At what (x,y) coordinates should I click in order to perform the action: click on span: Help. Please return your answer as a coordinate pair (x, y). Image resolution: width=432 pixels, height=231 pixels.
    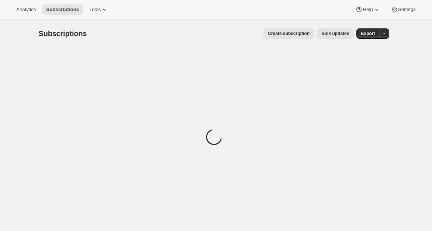
    Looking at the image, I should click on (367, 10).